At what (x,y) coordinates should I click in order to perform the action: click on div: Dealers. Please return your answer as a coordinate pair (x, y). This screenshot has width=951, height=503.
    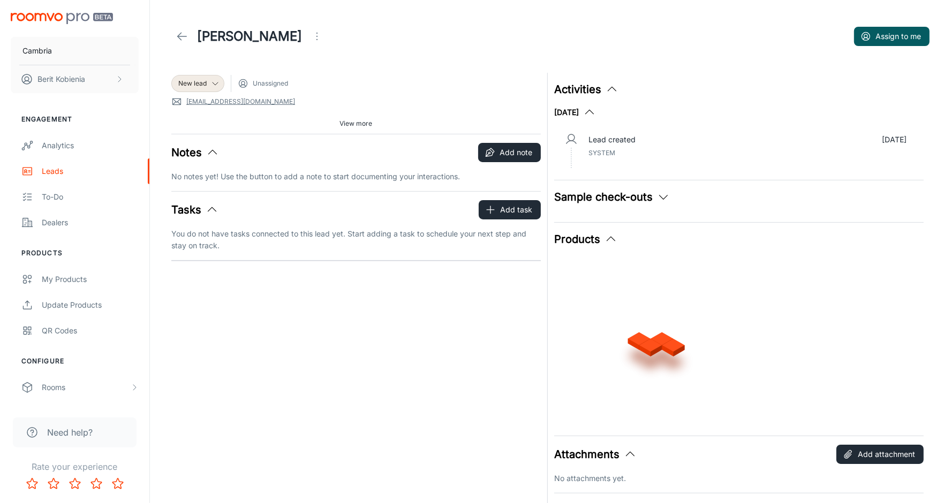
    Looking at the image, I should click on (90, 223).